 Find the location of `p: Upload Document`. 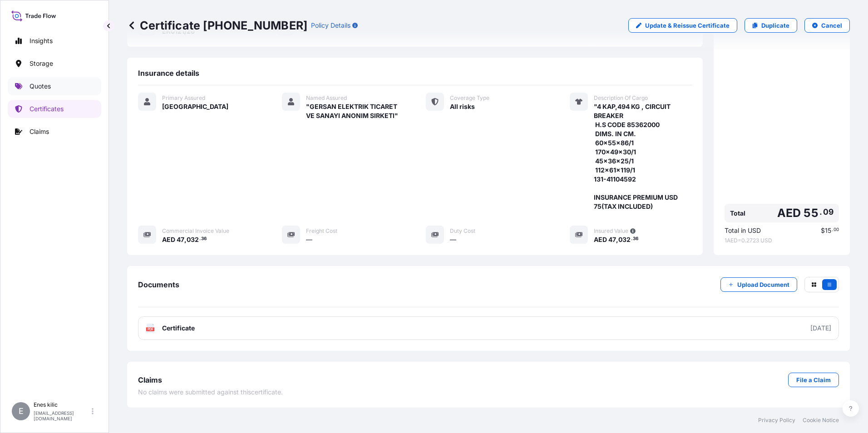

p: Upload Document is located at coordinates (762, 285).